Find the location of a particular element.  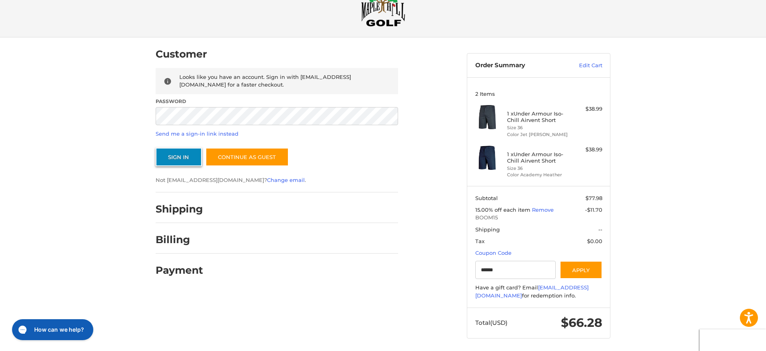

span: Shipping is located at coordinates (487, 229).